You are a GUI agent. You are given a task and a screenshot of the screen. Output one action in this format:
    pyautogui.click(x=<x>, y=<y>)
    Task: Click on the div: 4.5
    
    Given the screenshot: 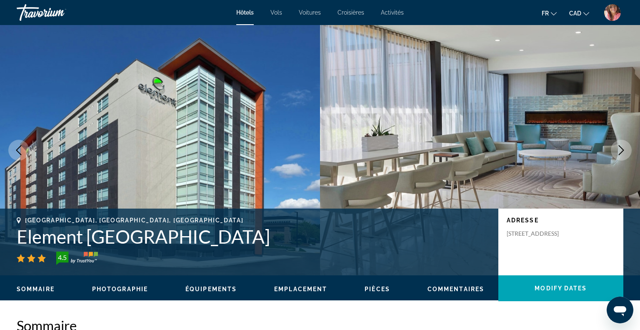 What is the action you would take?
    pyautogui.click(x=62, y=257)
    